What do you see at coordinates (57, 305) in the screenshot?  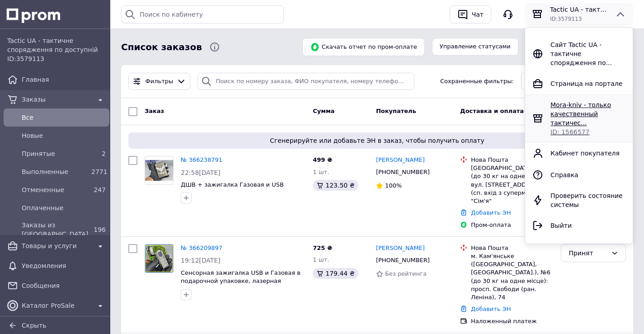 I see `span: Каталог ProSale` at bounding box center [57, 305].